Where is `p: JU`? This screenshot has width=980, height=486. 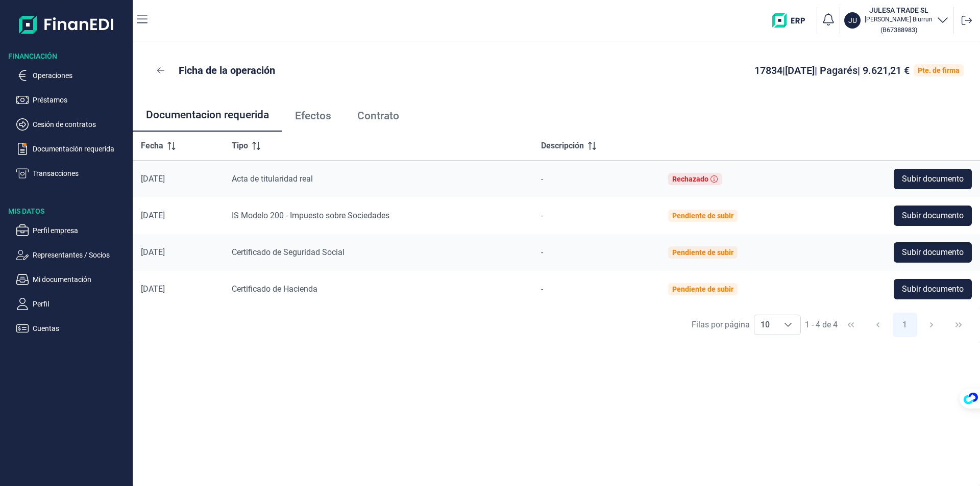
p: JU is located at coordinates (852, 21).